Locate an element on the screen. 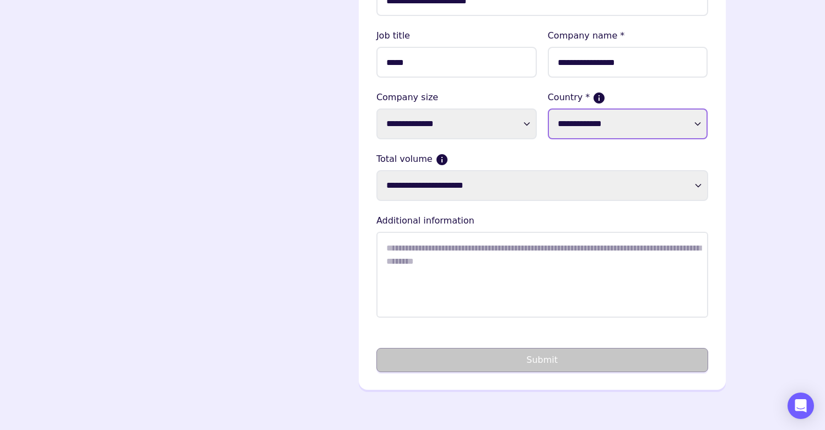 The width and height of the screenshot is (825, 430). label: Total volume is located at coordinates (542, 159).